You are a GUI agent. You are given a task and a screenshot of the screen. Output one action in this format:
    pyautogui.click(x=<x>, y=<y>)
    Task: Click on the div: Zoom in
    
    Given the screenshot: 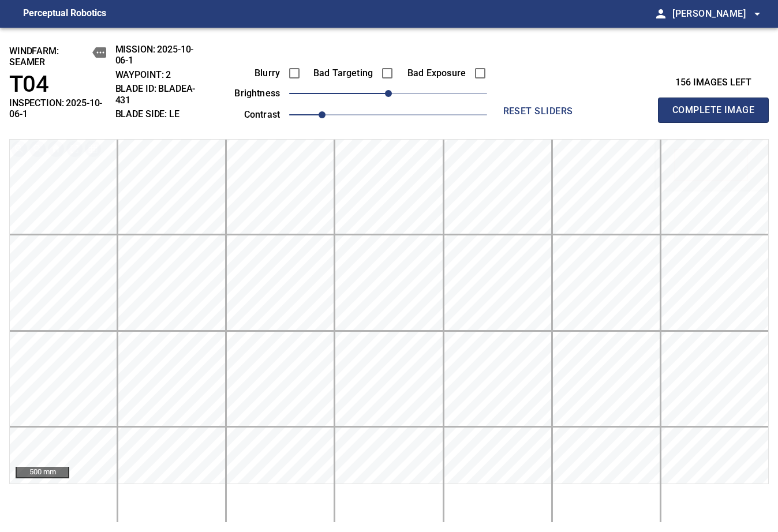 What is the action you would take?
    pyautogui.click(x=19, y=149)
    